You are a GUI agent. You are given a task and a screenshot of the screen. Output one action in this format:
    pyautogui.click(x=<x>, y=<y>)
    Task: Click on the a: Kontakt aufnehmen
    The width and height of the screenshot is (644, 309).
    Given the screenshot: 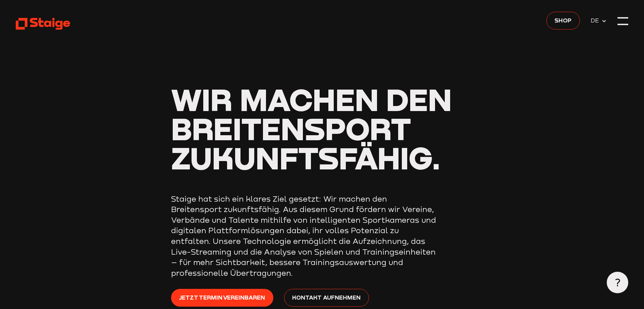 What is the action you would take?
    pyautogui.click(x=326, y=297)
    